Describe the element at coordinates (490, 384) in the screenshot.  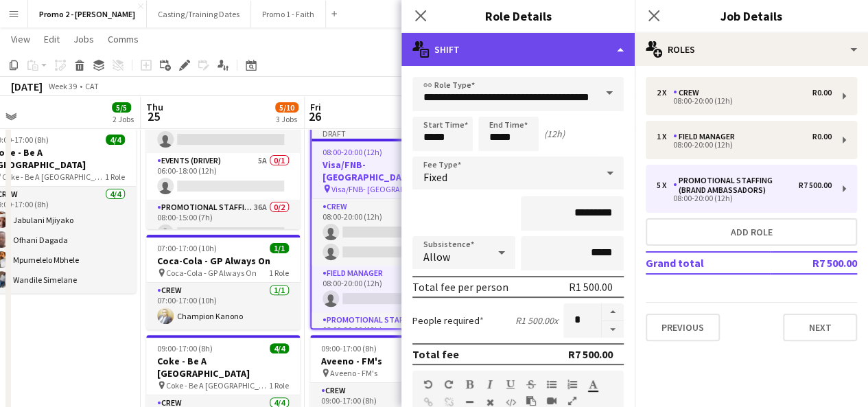
I see `button: Italic` at that location.